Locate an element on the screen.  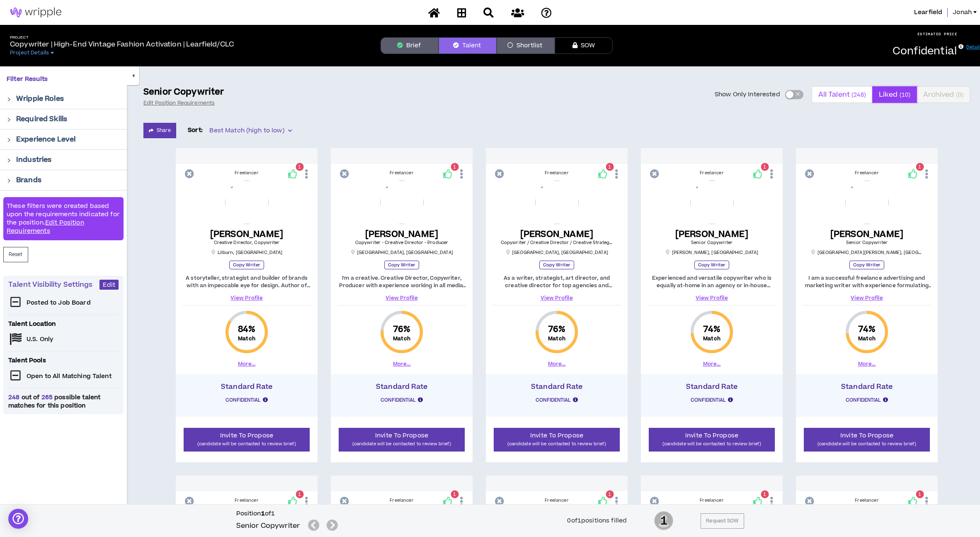
span: Jonah is located at coordinates (963, 13).